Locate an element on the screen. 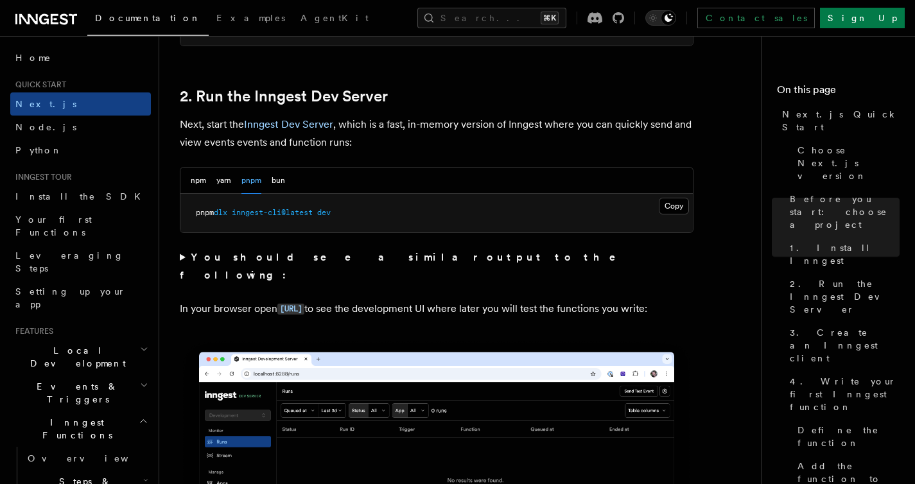  button: bun is located at coordinates (278, 180).